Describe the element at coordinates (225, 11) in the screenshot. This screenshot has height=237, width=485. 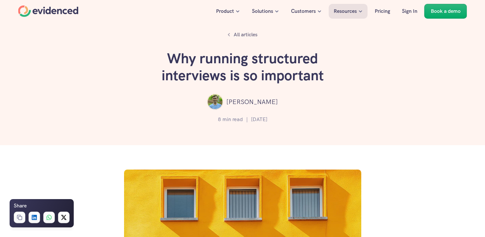
I see `p: Product` at that location.